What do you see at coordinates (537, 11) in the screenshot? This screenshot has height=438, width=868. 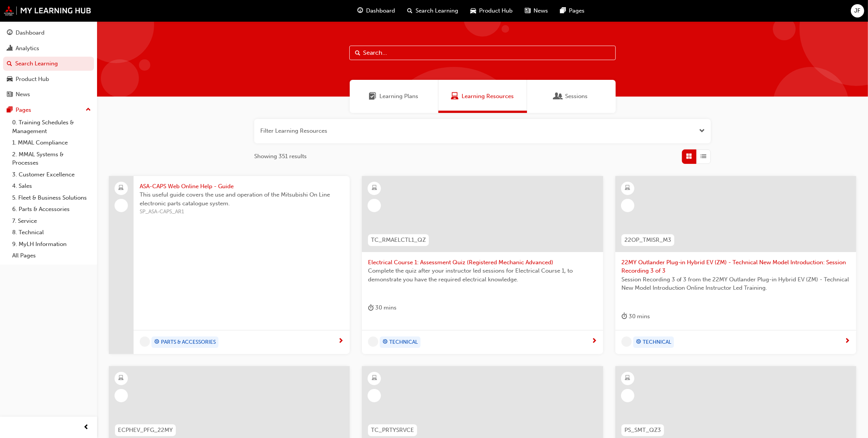 I see `a: news-iconNews` at bounding box center [537, 11].